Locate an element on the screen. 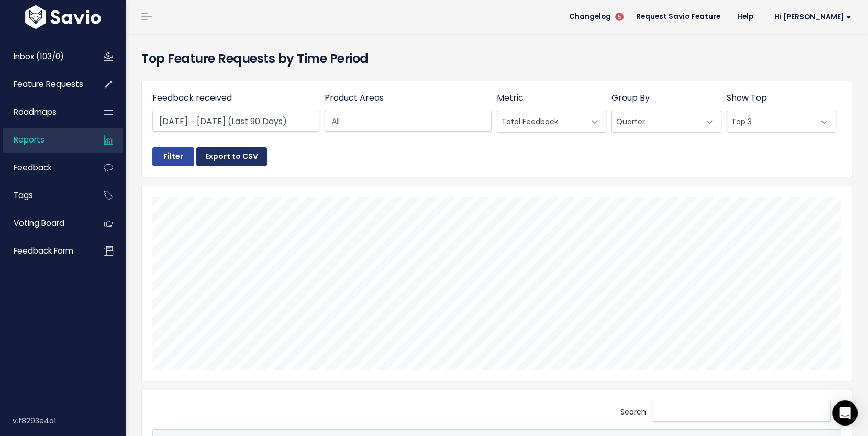 The width and height of the screenshot is (868, 436). span: Feature Requests is located at coordinates (48, 84).